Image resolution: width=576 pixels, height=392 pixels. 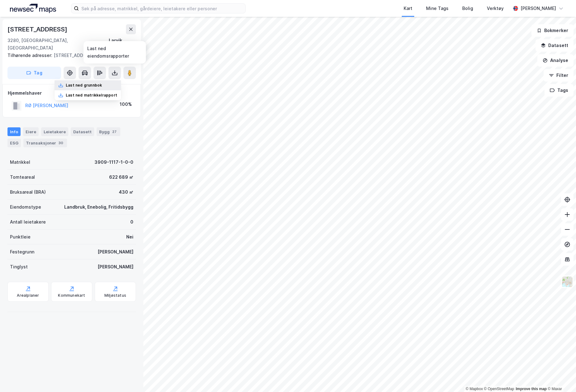 What do you see at coordinates (115, 296) in the screenshot?
I see `div: Miljøstatus` at bounding box center [115, 296].